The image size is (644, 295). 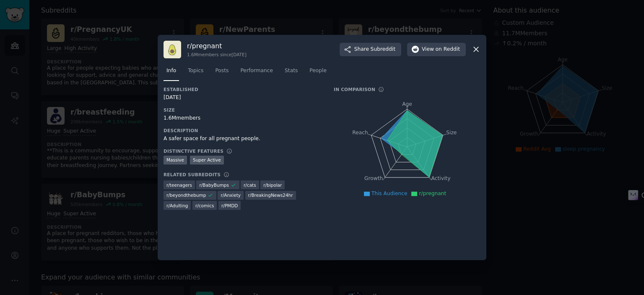 I want to click on button: ShareSubreddit, so click(x=370, y=50).